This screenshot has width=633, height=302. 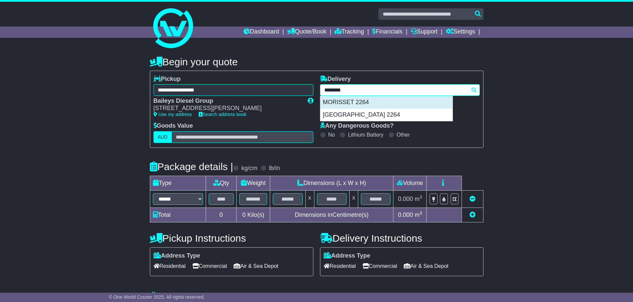 What do you see at coordinates (386, 103) in the screenshot?
I see `div: MORISSET 2264` at bounding box center [386, 103].